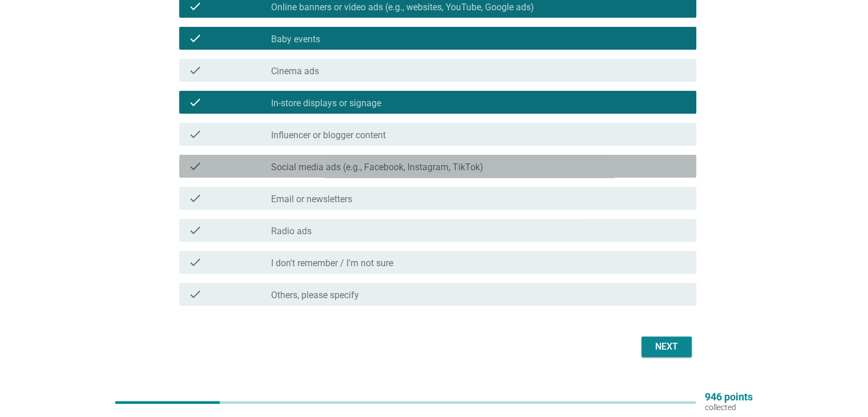  I want to click on label: Online banners or video ads (e.g., websites, YouTube, Google ads), so click(402, 8).